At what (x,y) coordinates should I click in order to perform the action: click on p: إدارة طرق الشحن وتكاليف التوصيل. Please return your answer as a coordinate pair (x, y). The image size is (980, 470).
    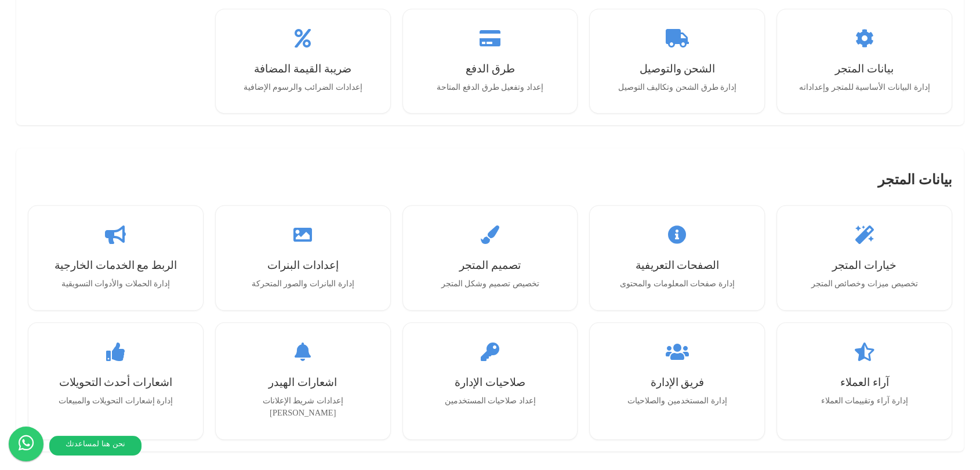
    Looking at the image, I should click on (677, 87).